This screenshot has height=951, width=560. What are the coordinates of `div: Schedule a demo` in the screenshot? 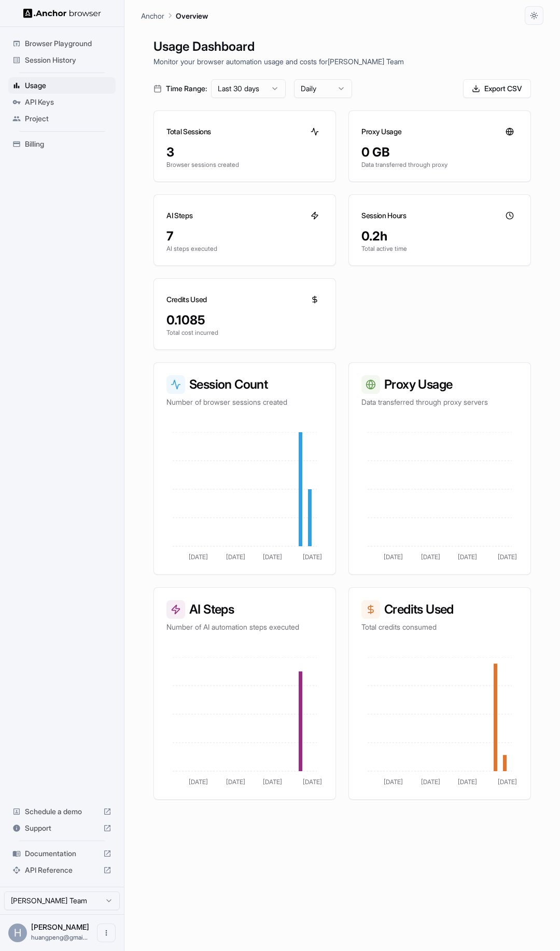 It's located at (61, 812).